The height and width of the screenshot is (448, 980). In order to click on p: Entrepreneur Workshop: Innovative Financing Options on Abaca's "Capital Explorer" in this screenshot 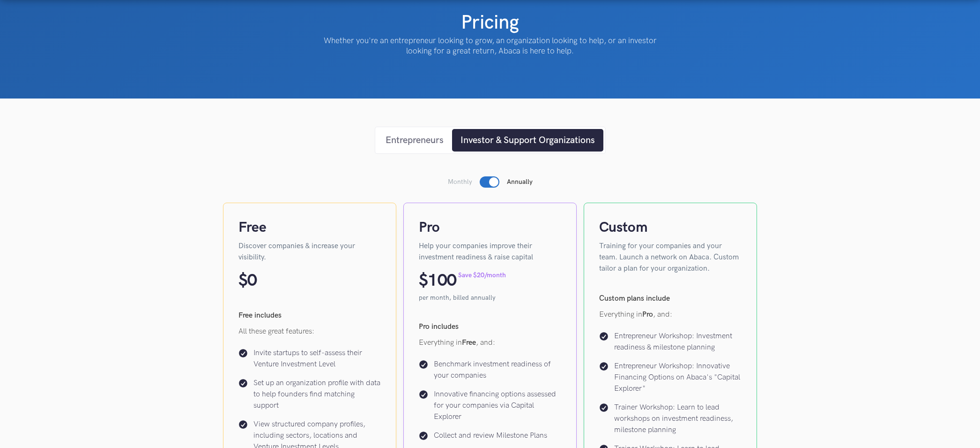, I will do `click(678, 377)`.